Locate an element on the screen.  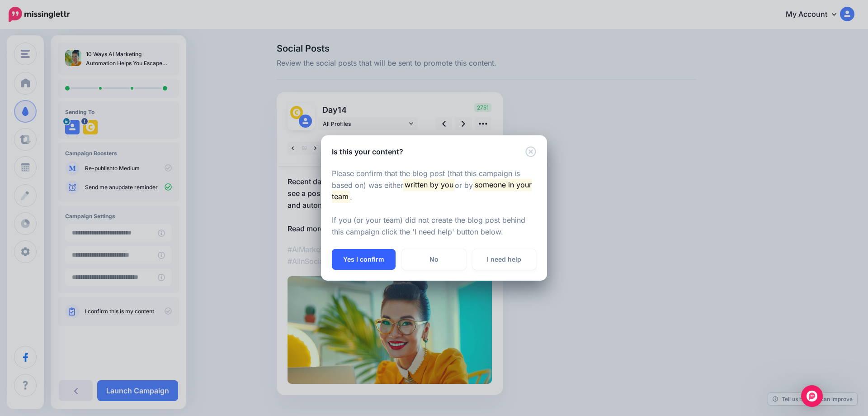
a: No is located at coordinates (433, 259).